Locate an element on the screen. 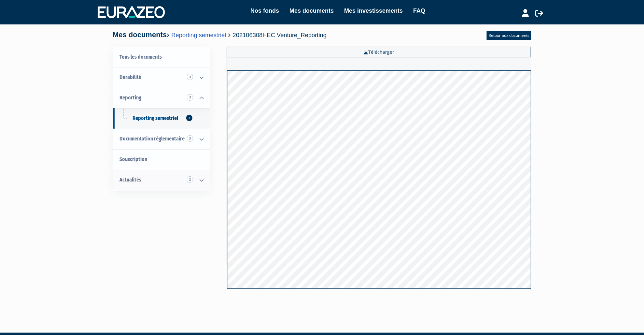 Image resolution: width=644 pixels, height=335 pixels. span: Actualités is located at coordinates (130, 180).